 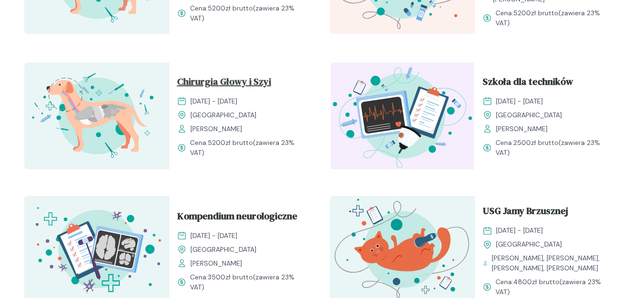 I want to click on span: 2500 zł brutto, so click(x=535, y=143).